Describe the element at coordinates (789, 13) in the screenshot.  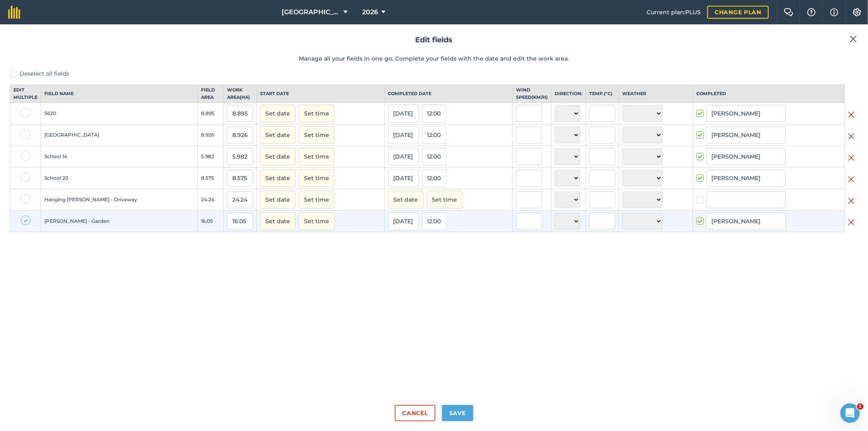
I see `img: Two speech bubbles overlapping with the left bubble in the forefront` at that location.